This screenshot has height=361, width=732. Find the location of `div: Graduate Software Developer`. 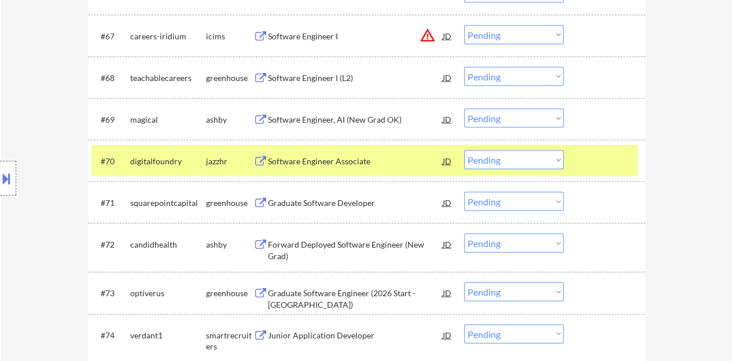

div: Graduate Software Developer is located at coordinates (355, 203).